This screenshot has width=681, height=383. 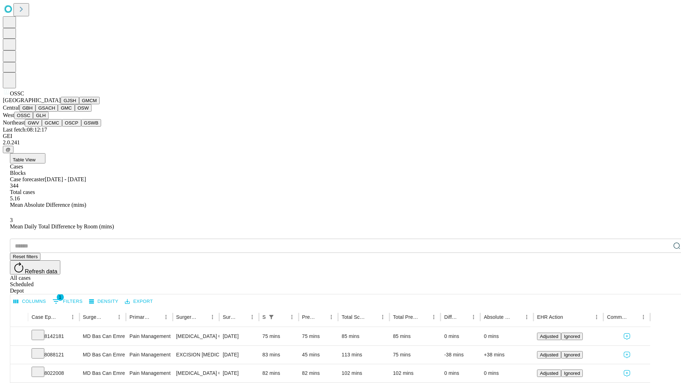 I want to click on div: 113 mins, so click(x=364, y=355).